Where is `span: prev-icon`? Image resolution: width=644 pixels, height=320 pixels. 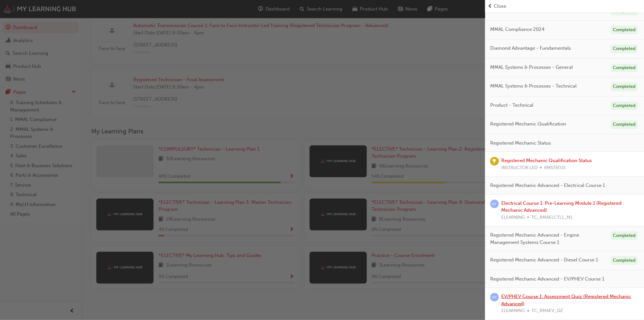
span: prev-icon is located at coordinates (490, 6).